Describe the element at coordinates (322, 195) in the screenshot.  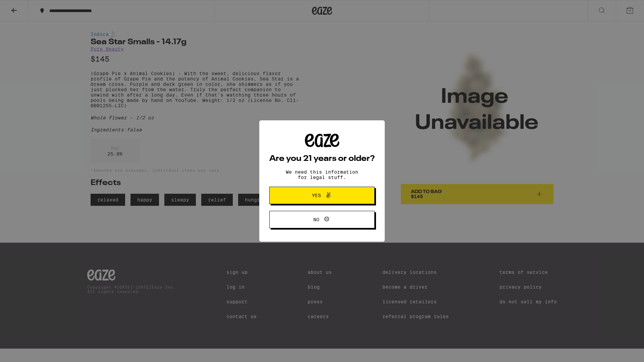
I see `button: Yes` at that location.